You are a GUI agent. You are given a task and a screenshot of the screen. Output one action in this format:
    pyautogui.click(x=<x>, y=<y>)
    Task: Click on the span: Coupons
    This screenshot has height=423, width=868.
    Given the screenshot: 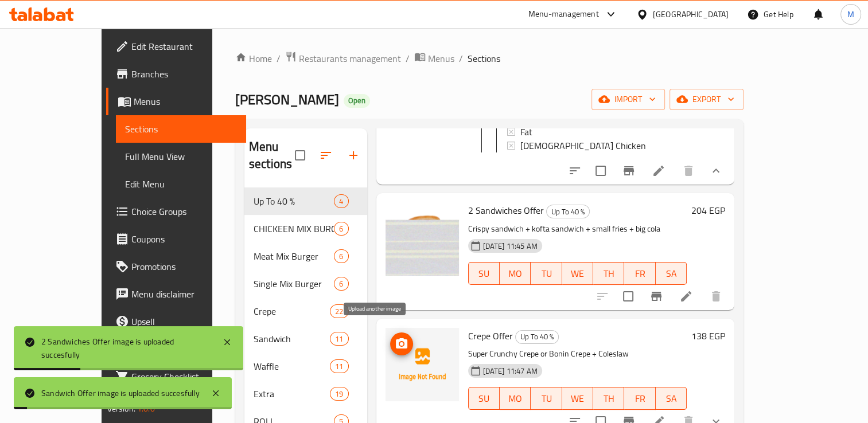 What is the action you would take?
    pyautogui.click(x=184, y=239)
    